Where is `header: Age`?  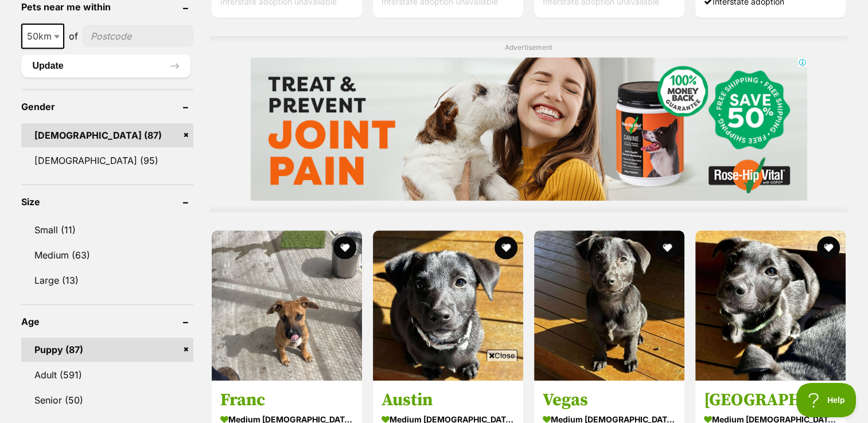 header: Age is located at coordinates (108, 322).